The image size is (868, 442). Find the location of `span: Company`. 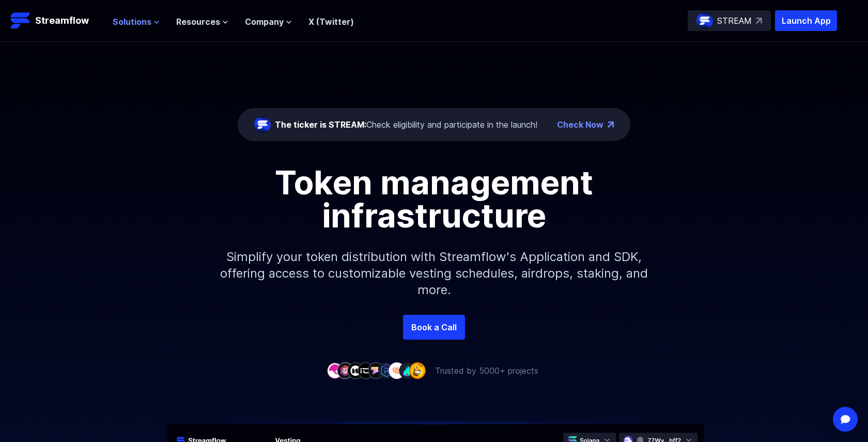

span: Company is located at coordinates (264, 22).